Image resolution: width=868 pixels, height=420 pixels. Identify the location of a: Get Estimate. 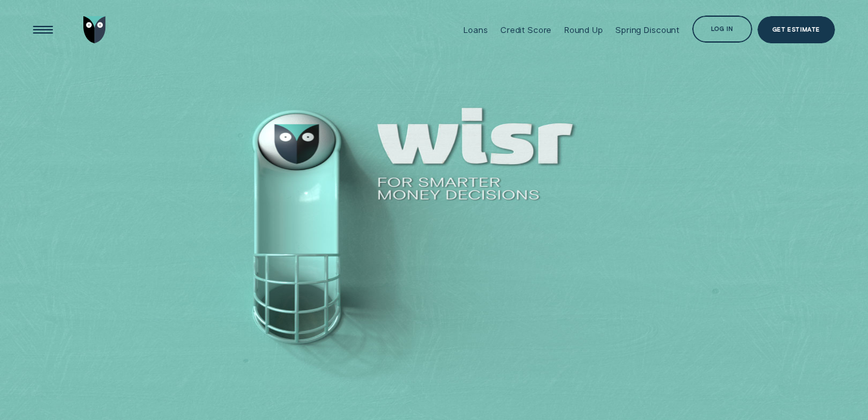
(796, 30).